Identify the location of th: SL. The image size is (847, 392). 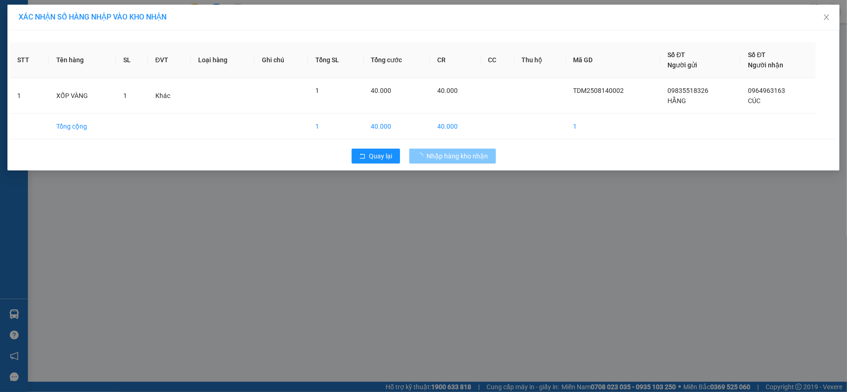
(132, 60).